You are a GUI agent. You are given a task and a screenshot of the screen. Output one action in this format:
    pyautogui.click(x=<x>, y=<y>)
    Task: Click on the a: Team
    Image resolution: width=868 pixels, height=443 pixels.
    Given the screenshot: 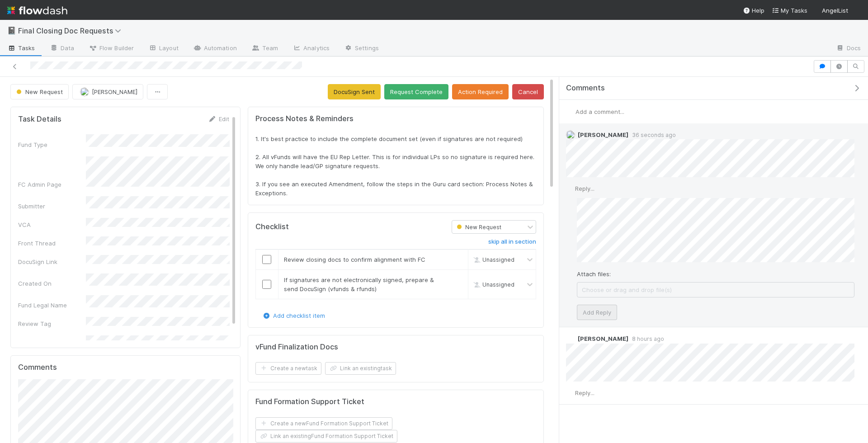 What is the action you would take?
    pyautogui.click(x=265, y=49)
    